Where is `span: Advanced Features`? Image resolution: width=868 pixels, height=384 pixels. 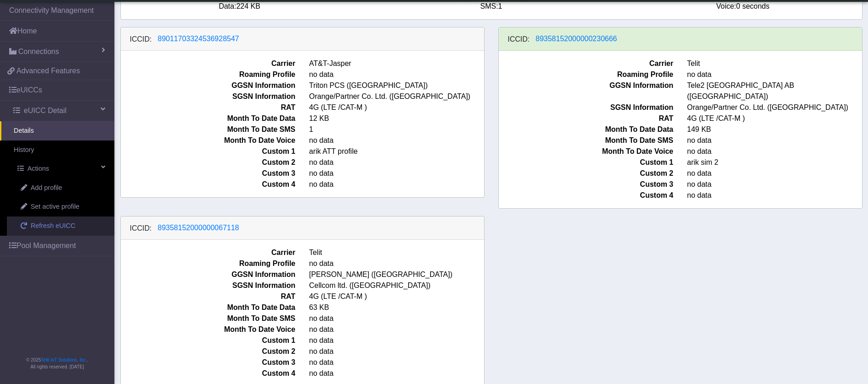 span: Advanced Features is located at coordinates (48, 71).